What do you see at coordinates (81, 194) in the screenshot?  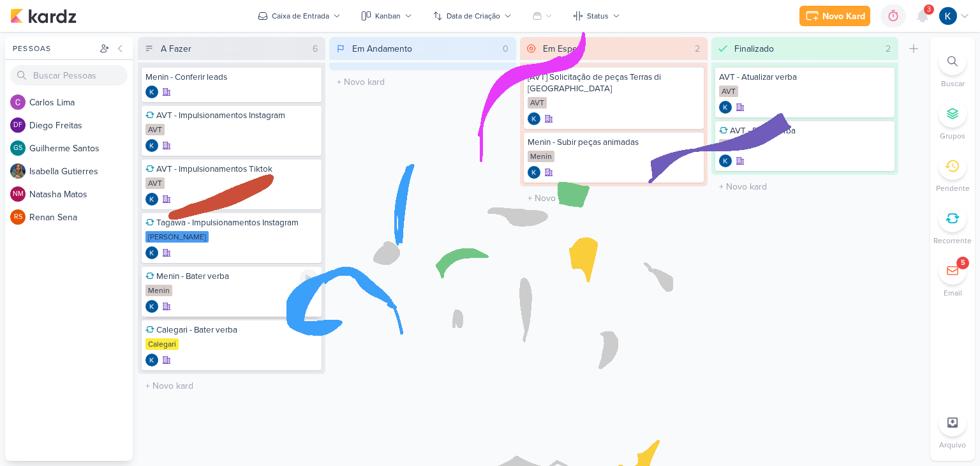 I see `div: N a t a s h a M a t o s` at bounding box center [81, 194].